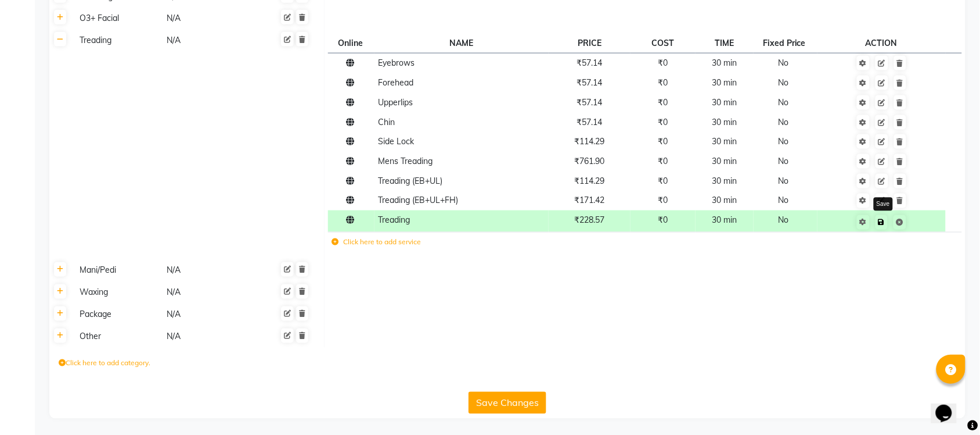  Describe the element at coordinates (118, 293) in the screenshot. I see `div: Waxing` at that location.